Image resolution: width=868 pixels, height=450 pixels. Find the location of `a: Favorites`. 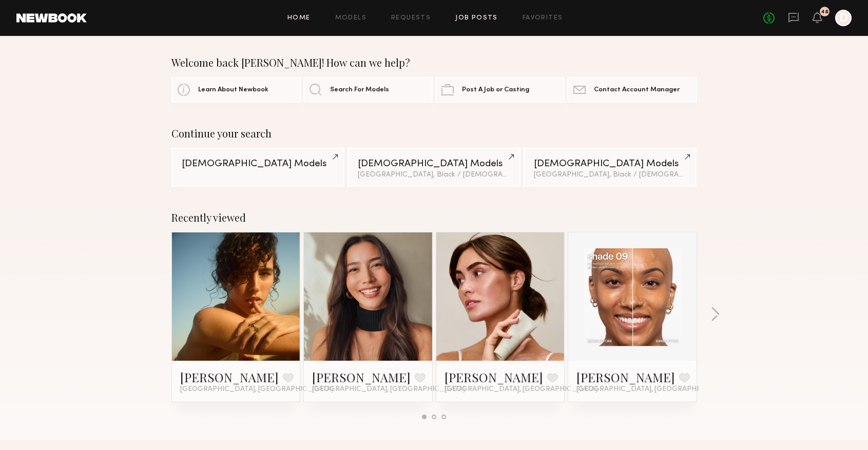

a: Favorites is located at coordinates (543, 18).